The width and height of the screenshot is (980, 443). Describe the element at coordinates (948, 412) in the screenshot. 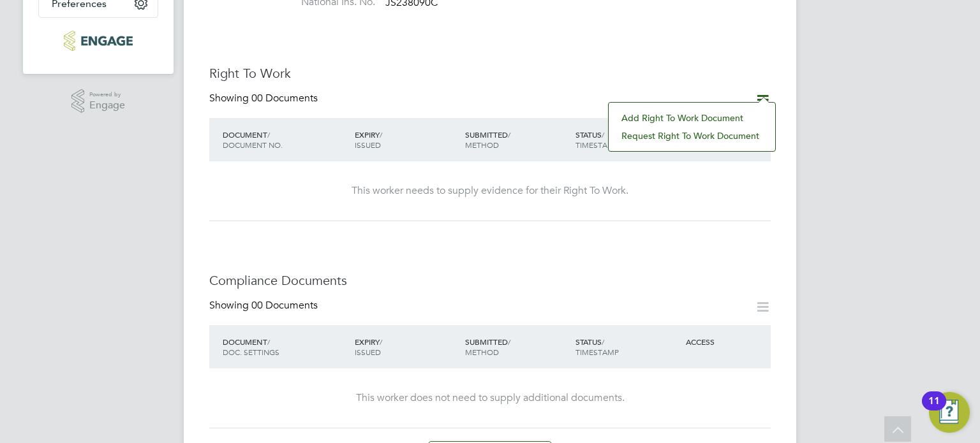

I see `button: Open Resource Center, 11 new notifications` at that location.